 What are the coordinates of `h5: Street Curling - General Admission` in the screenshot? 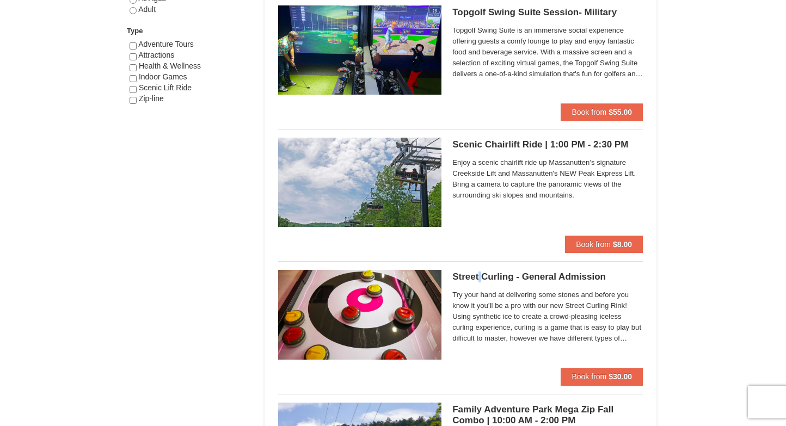 It's located at (548, 277).